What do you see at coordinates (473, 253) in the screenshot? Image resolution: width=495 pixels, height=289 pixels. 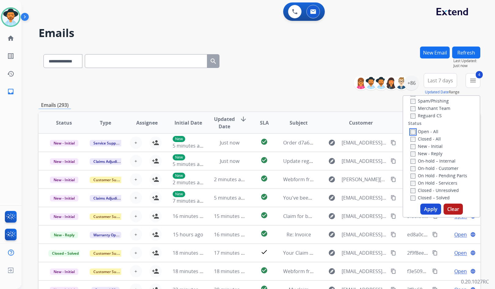 I see `mat-icon: language` at bounding box center [473, 253].